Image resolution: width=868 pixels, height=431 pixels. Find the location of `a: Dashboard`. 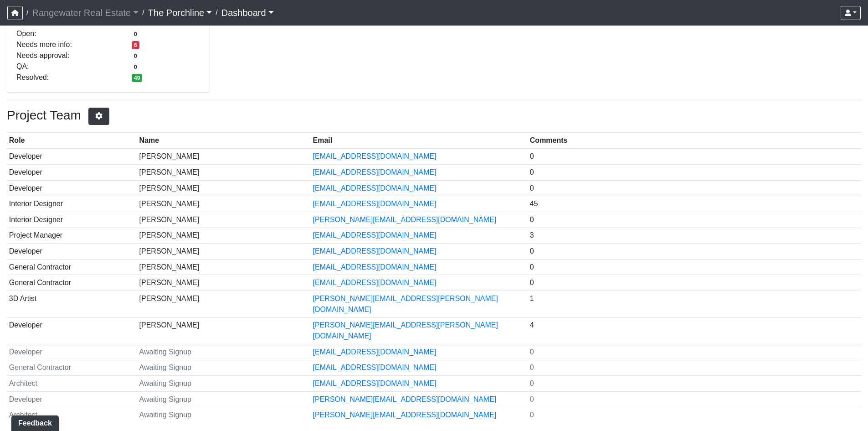

a: Dashboard is located at coordinates (247, 13).